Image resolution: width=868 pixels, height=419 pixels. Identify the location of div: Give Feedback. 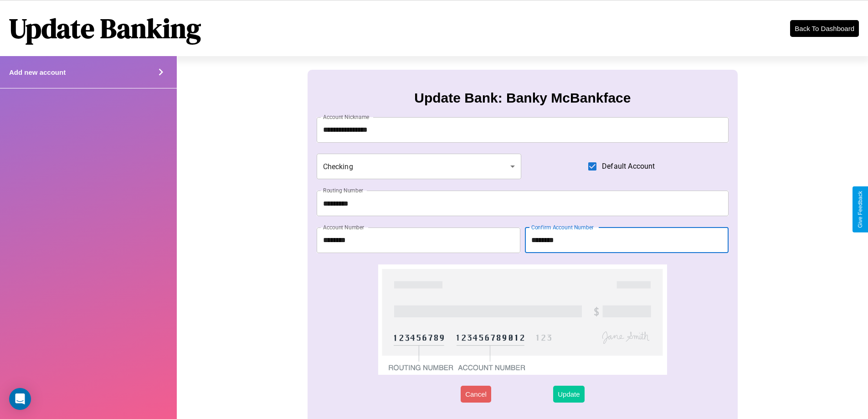
(860, 209).